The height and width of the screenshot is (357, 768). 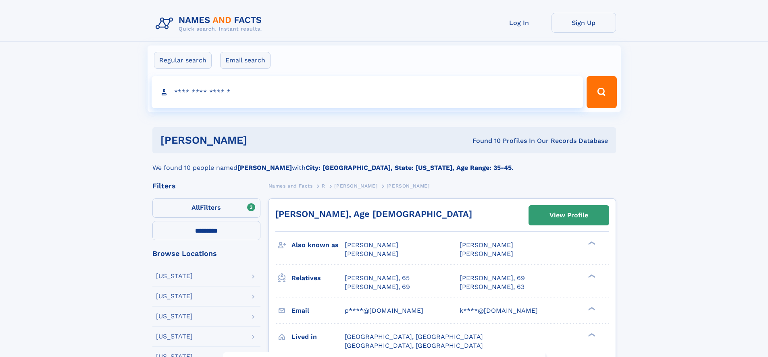 What do you see at coordinates (206, 254) in the screenshot?
I see `div: Browse Locations` at bounding box center [206, 254].